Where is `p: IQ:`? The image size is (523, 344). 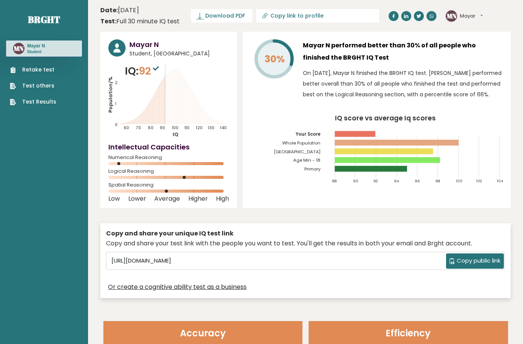 p: IQ: is located at coordinates (143, 71).